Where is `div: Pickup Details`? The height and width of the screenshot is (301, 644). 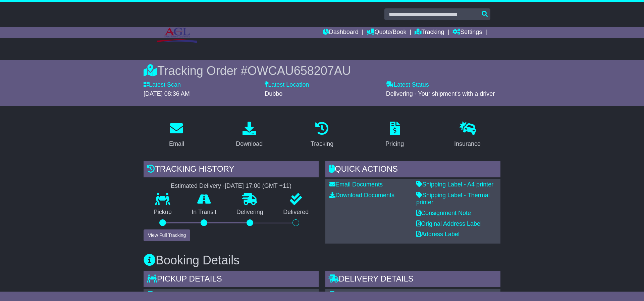 div: Pickup Details is located at coordinates (231, 280).